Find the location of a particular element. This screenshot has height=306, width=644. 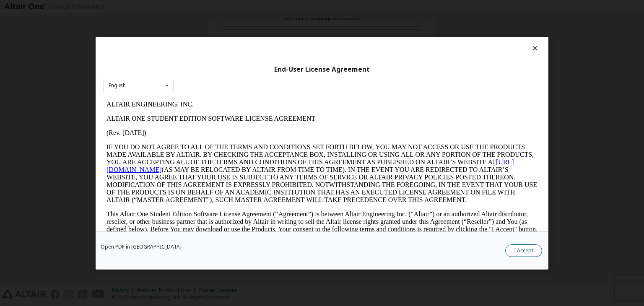

p: ALTAIR ENGINEERING, INC. is located at coordinates (219, 7).